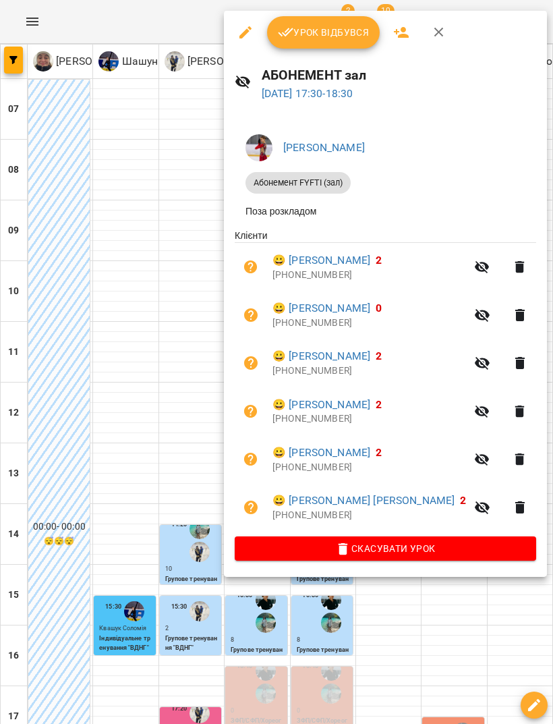  What do you see at coordinates (379, 308) in the screenshot?
I see `span: 0` at bounding box center [379, 308].